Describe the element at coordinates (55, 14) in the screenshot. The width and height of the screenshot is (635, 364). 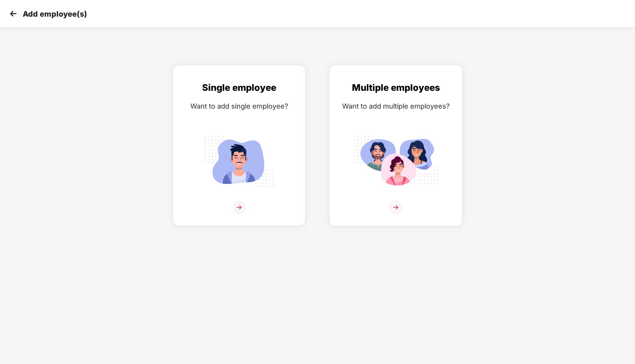
I see `p: Add employee(s)` at that location.